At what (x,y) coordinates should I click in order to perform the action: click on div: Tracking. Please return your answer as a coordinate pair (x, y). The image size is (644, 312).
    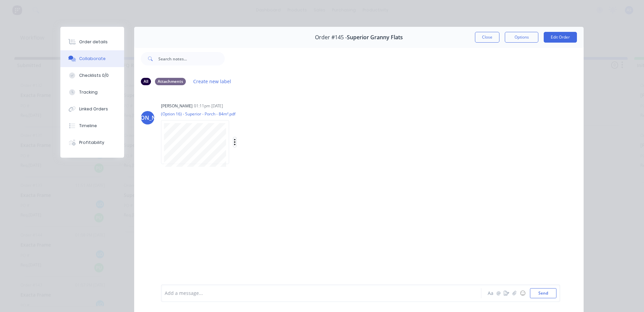
    Looking at the image, I should click on (88, 92).